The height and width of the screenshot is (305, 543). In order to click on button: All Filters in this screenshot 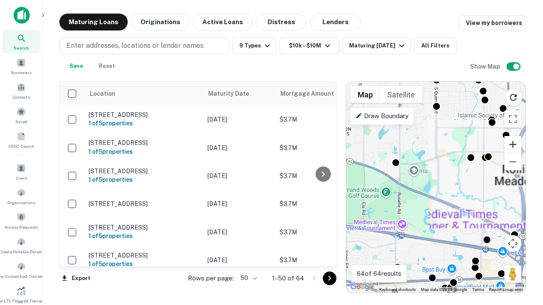, I will do `click(435, 46)`.